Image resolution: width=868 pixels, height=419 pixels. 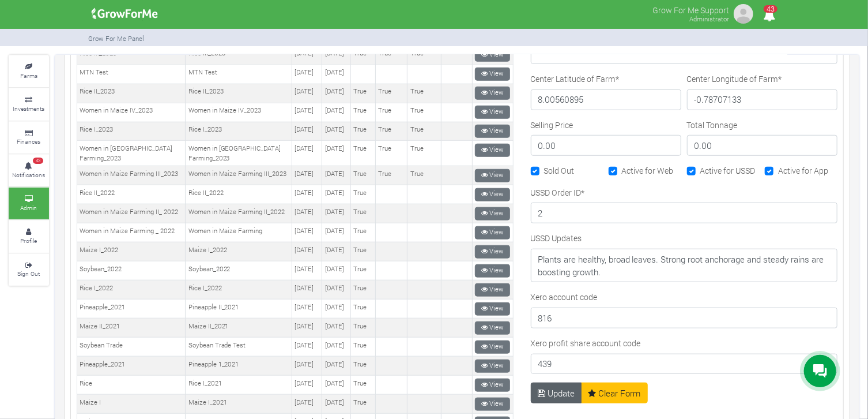 What do you see at coordinates (132, 328) in the screenshot?
I see `td: Maize II_2021` at bounding box center [132, 328].